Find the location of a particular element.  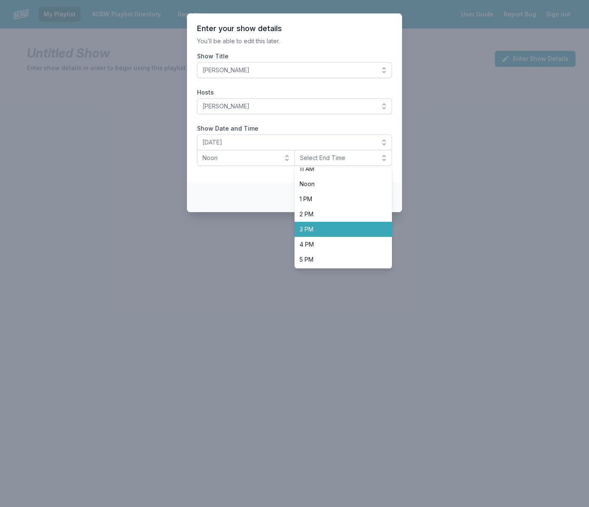

span: Select End Time is located at coordinates (338, 158).